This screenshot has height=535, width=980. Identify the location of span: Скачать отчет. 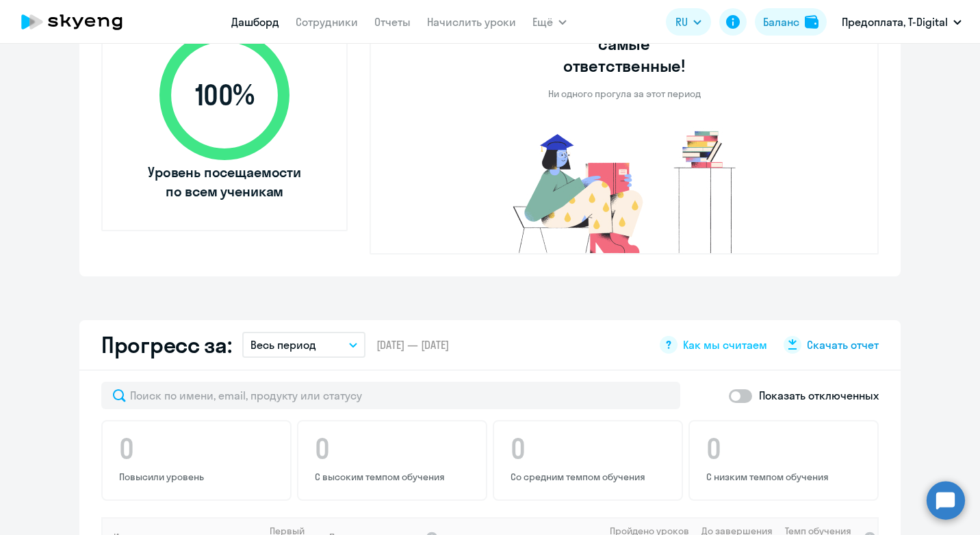
(842, 345).